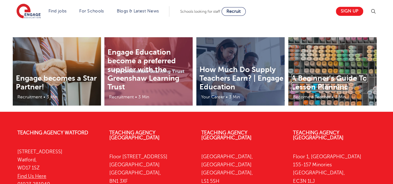 The image size is (393, 184). I want to click on a: Blogs & Latest News, so click(138, 11).